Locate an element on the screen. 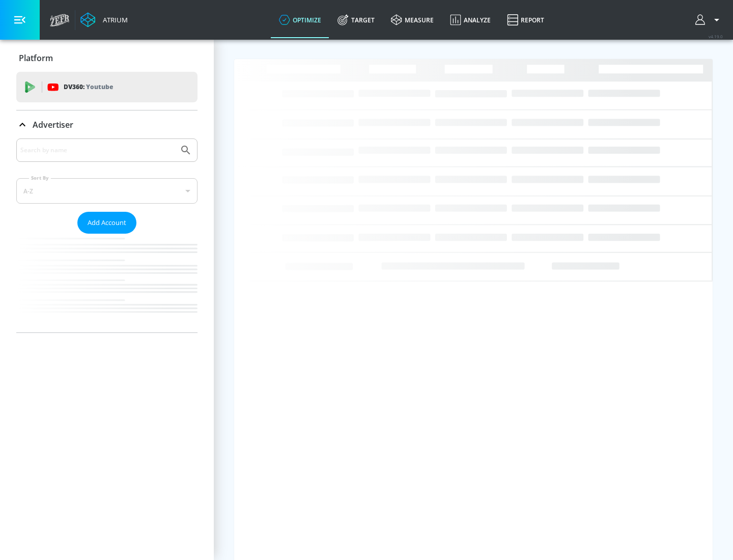  div: A-Z is located at coordinates (107, 191).